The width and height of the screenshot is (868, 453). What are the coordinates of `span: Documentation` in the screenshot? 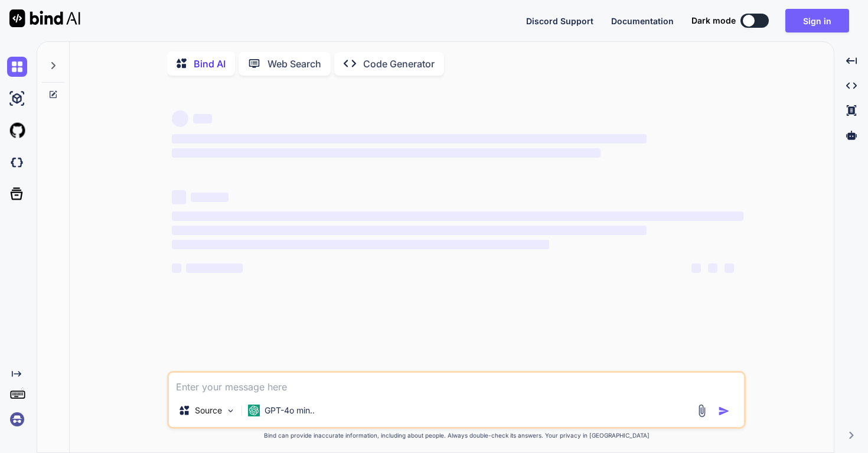 It's located at (643, 21).